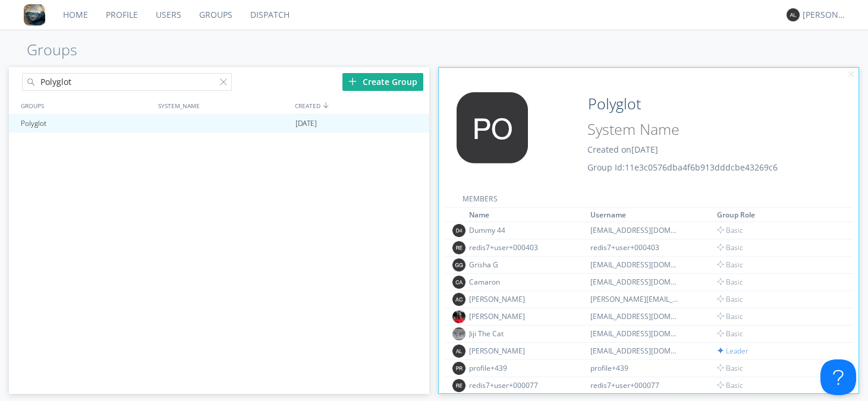 This screenshot has width=868, height=401. What do you see at coordinates (352, 81) in the screenshot?
I see `img: plus.svg` at bounding box center [352, 81].